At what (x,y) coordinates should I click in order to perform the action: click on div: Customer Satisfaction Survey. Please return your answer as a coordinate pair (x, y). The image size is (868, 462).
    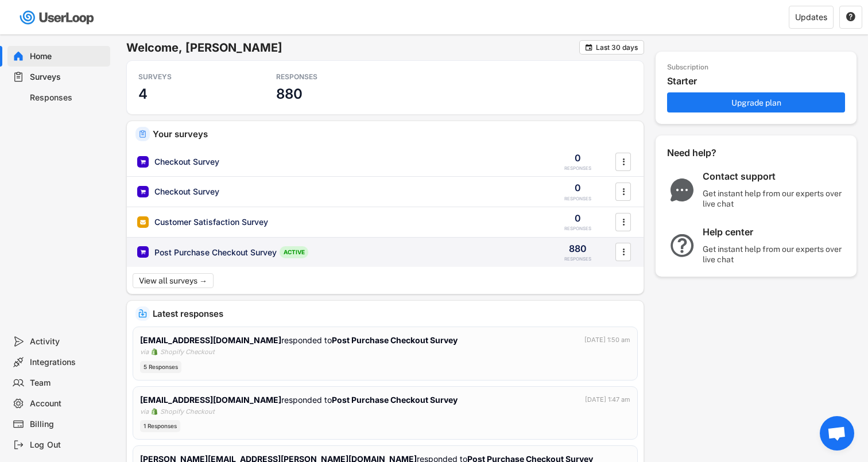
    Looking at the image, I should click on (211, 222).